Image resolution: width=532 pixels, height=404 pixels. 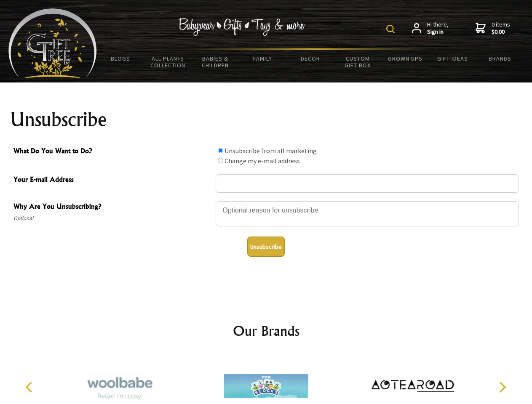 What do you see at coordinates (266, 120) in the screenshot?
I see `h1: Unsubscribe` at bounding box center [266, 120].